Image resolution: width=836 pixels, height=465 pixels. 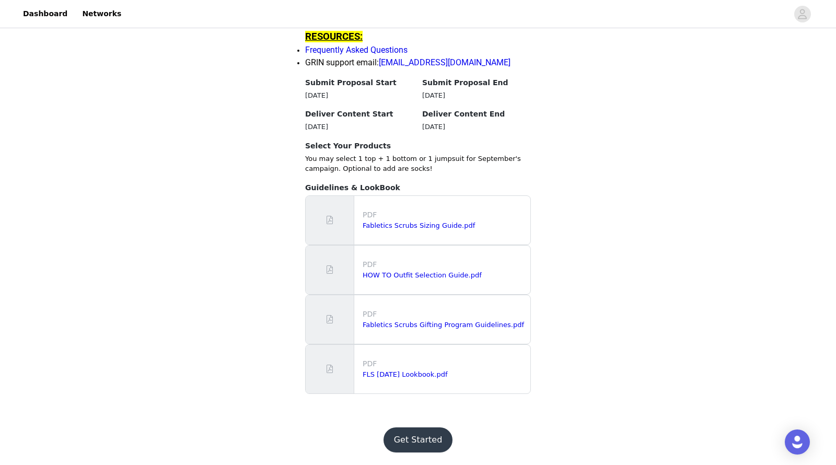 What do you see at coordinates (359, 83) in the screenshot?
I see `h4: Submit Proposal Start` at bounding box center [359, 83].